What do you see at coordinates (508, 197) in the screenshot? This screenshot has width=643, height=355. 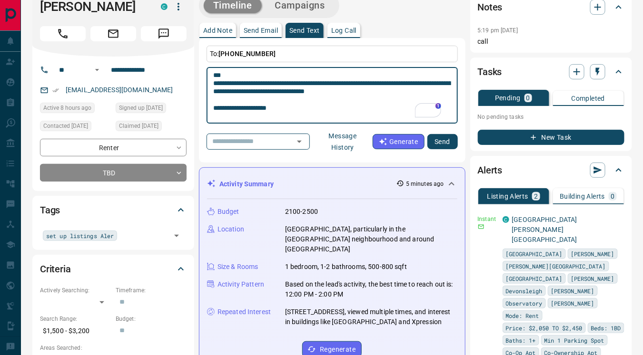 I see `p: Listing Alerts` at bounding box center [508, 197].